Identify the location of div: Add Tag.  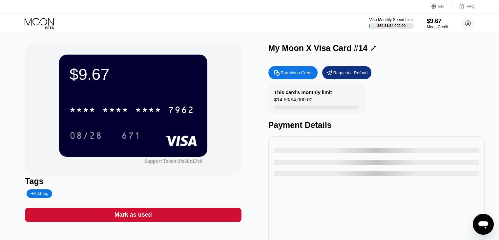
(39, 193).